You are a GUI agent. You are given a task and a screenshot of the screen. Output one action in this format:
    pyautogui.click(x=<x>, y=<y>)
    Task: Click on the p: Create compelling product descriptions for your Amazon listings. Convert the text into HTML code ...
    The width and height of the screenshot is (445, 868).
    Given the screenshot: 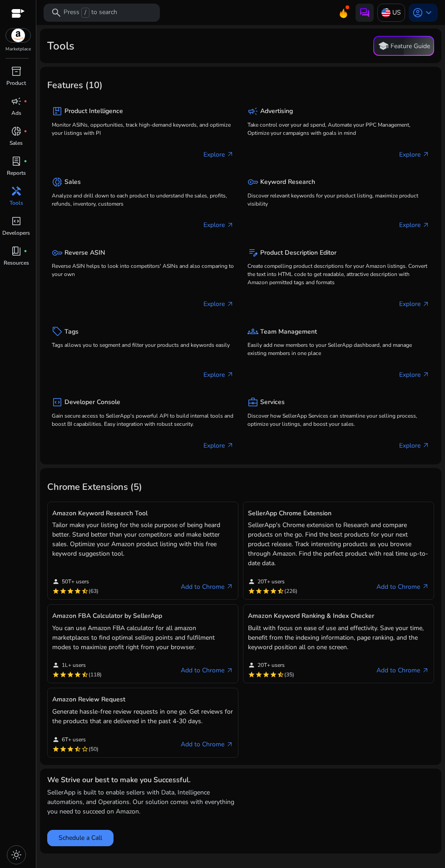 What is the action you would take?
    pyautogui.click(x=338, y=274)
    